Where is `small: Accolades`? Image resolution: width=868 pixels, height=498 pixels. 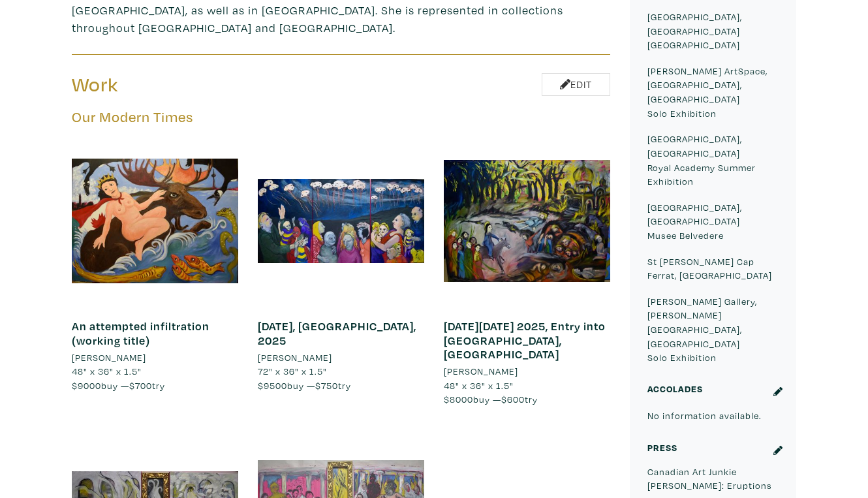 small: Accolades is located at coordinates (674, 388).